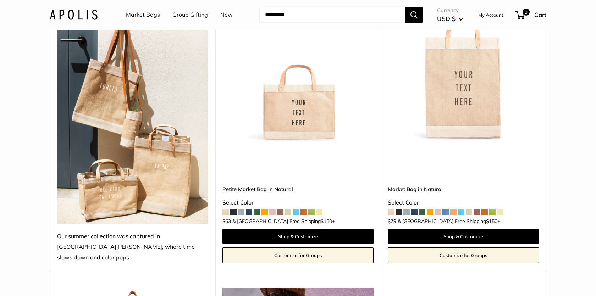 The image size is (596, 296). I want to click on a: My Account, so click(491, 15).